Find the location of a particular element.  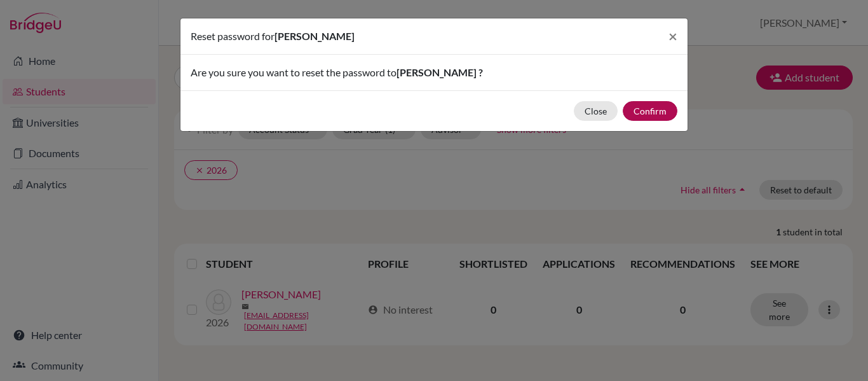

button: Confirm is located at coordinates (650, 111).